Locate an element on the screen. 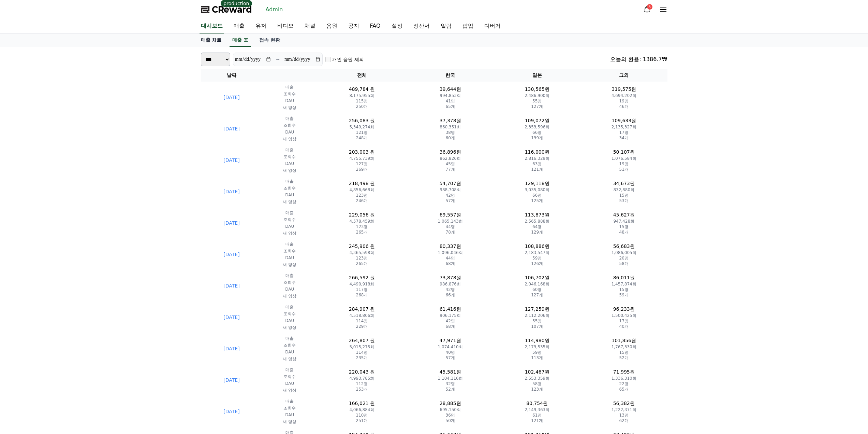 The height and width of the screenshot is (434, 868). p: 60명 is located at coordinates (537, 289).